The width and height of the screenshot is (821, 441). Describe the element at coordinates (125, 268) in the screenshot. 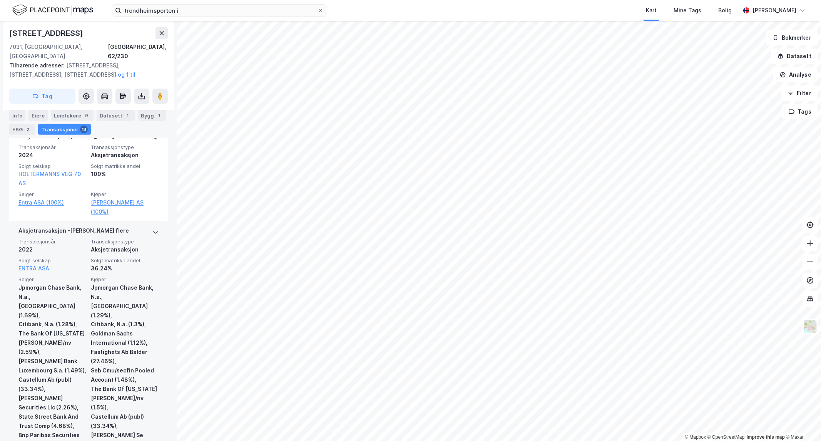

I see `div: 36.24%` at that location.